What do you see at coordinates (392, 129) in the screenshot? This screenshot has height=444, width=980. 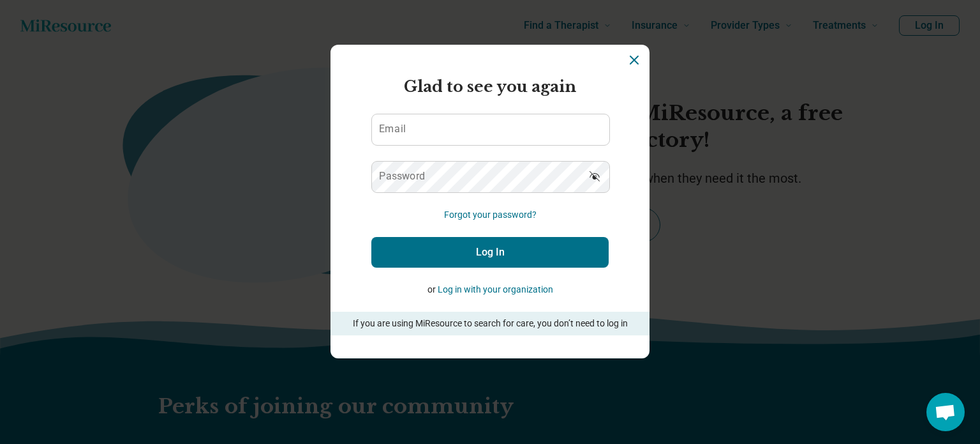 I see `label: Email` at bounding box center [392, 129].